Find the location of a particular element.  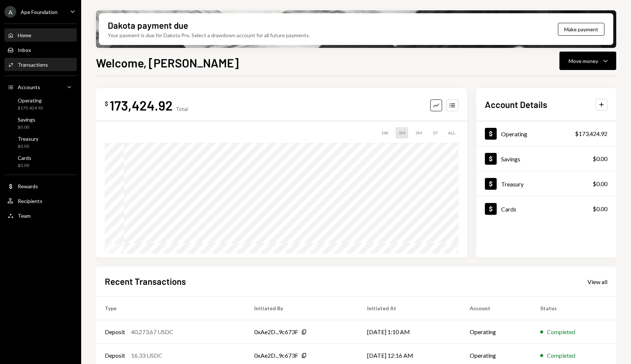

a: Home is located at coordinates (40, 35).